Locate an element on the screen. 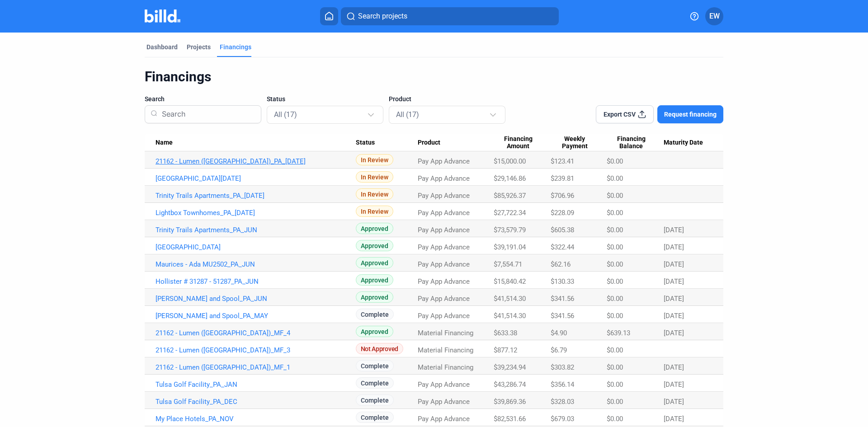  span: $85,926.37 is located at coordinates (510, 196).